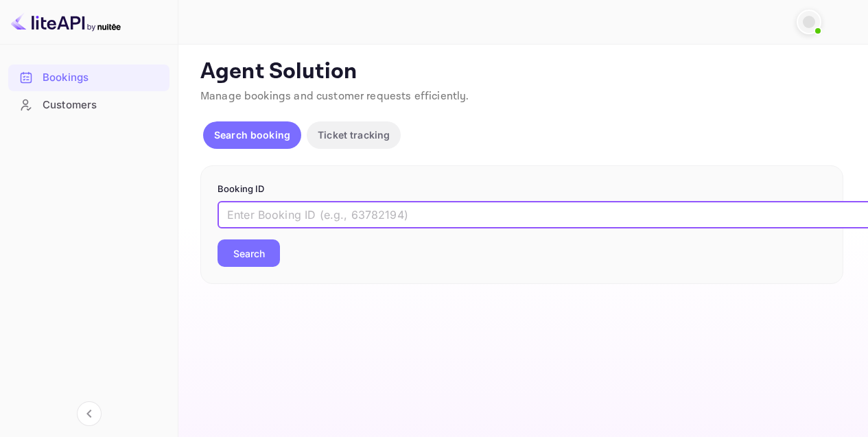  What do you see at coordinates (249, 253) in the screenshot?
I see `button: Search` at bounding box center [249, 253].